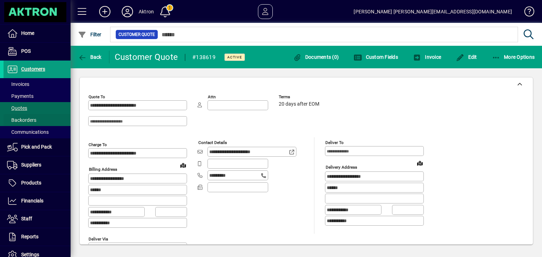 This screenshot has width=542, height=257. What do you see at coordinates (37, 237) in the screenshot?
I see `a: Reports` at bounding box center [37, 237].